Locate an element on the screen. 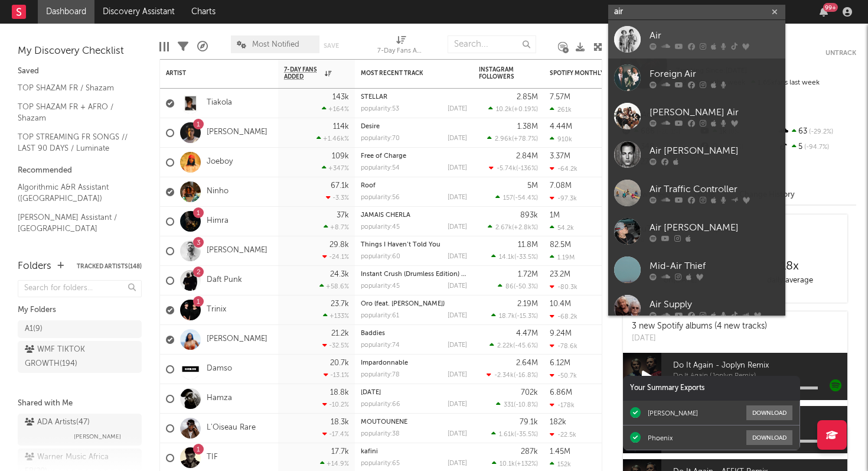  span: -136 % is located at coordinates (527, 168).